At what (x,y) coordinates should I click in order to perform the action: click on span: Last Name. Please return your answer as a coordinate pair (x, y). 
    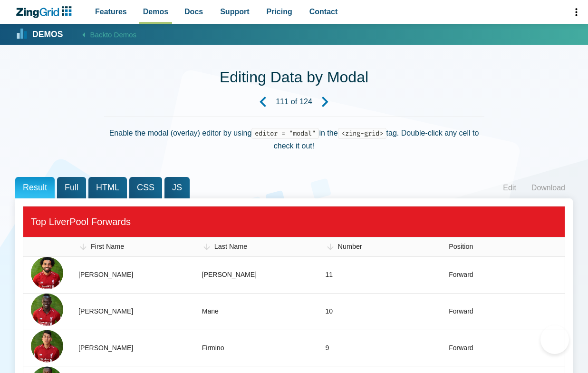
    Looking at the image, I should click on (231, 247).